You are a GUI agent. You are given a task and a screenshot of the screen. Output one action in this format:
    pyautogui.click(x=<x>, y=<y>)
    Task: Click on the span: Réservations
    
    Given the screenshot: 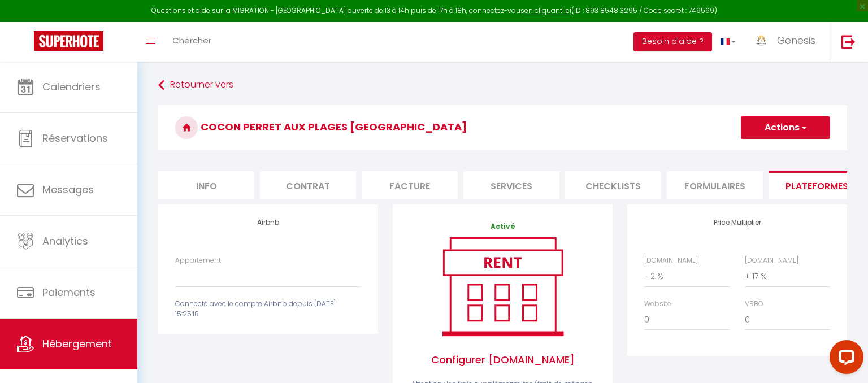 What is the action you would take?
    pyautogui.click(x=76, y=138)
    